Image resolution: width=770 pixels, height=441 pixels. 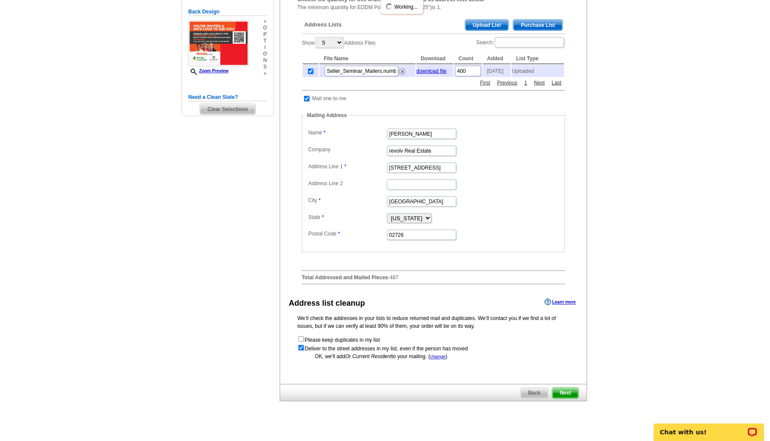 What do you see at coordinates (347, 166) in the screenshot?
I see `label: Address Line 1` at bounding box center [347, 166].